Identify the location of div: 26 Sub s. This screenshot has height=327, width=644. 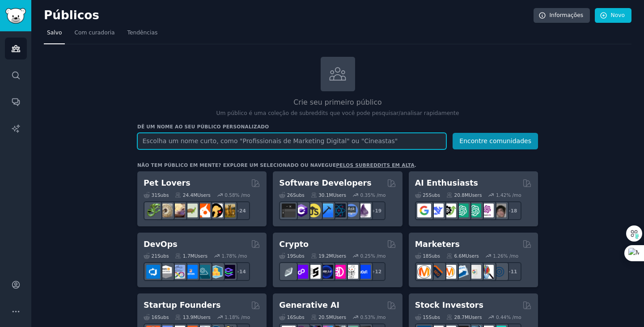
(292, 195).